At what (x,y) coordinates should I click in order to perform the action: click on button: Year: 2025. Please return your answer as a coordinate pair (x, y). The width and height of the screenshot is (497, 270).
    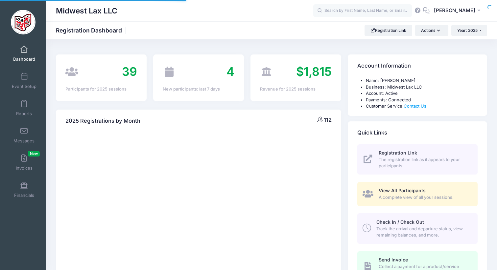
    Looking at the image, I should click on (469, 31).